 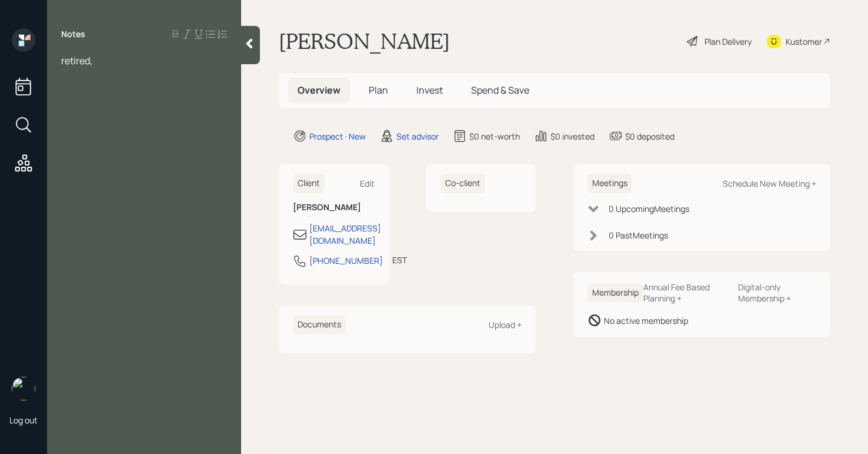 I want to click on div: Log out, so click(x=23, y=420).